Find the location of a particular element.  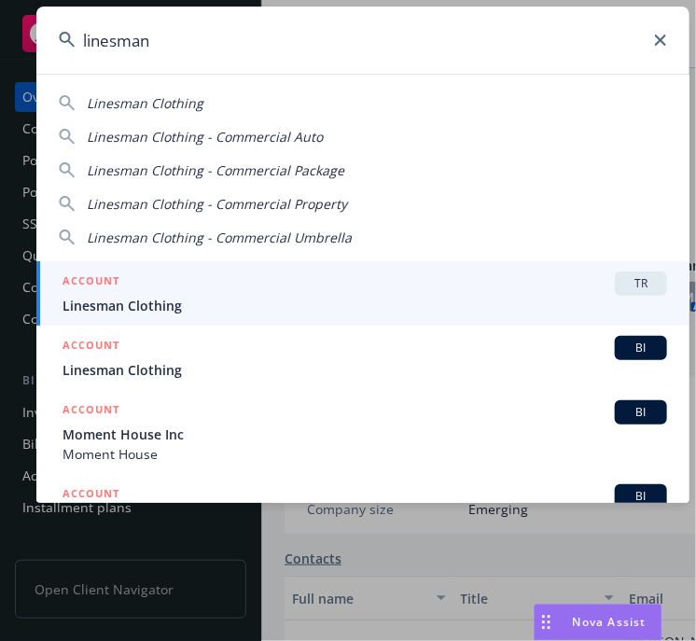

span: Linesman Clothing - Commercial Umbrella is located at coordinates (219, 237).